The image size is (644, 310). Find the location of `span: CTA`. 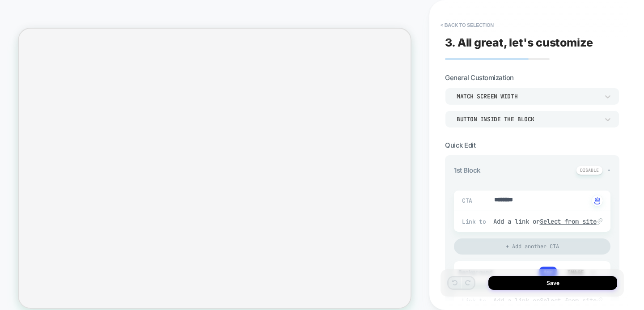

span: CTA is located at coordinates (467, 200).